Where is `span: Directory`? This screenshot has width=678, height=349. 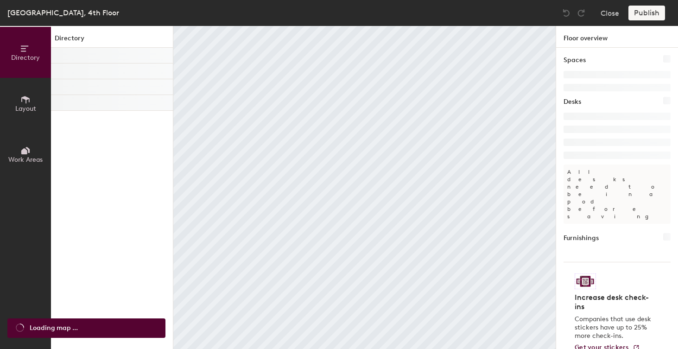 span: Directory is located at coordinates (25, 57).